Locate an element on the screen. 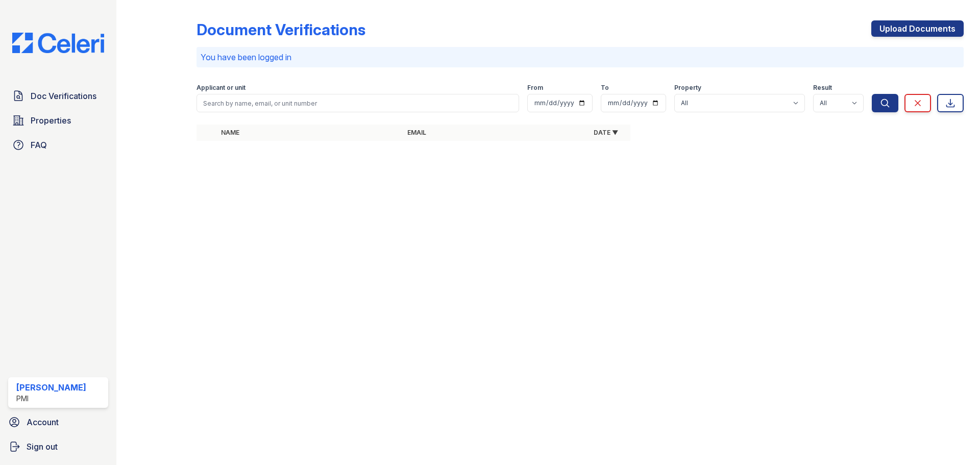 The height and width of the screenshot is (465, 980). label: Result is located at coordinates (822, 88).